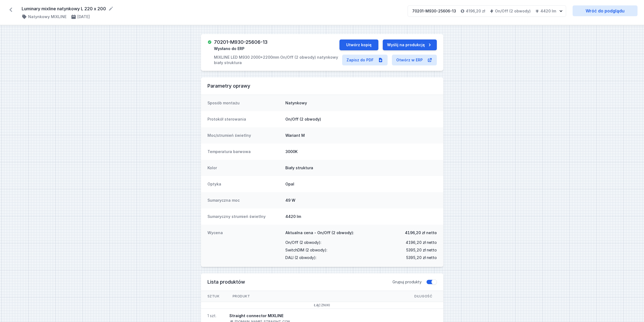  I want to click on span: Grupuj produkty, so click(407, 282).